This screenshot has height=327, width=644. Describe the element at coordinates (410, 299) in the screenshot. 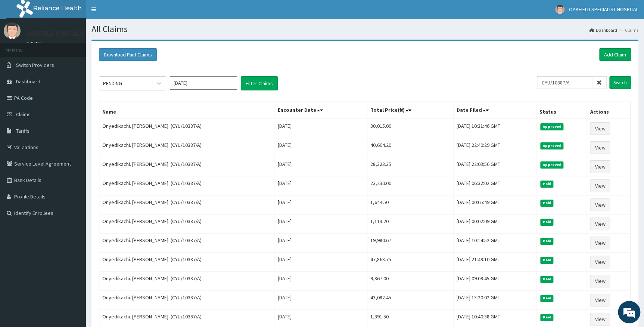

I see `td: 43,082.45` at that location.